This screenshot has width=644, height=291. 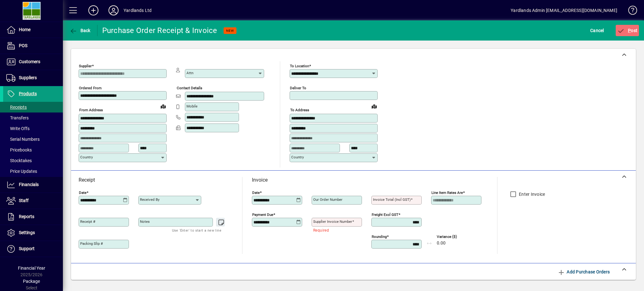 What do you see at coordinates (629, 31) in the screenshot?
I see `span: P` at bounding box center [629, 31].